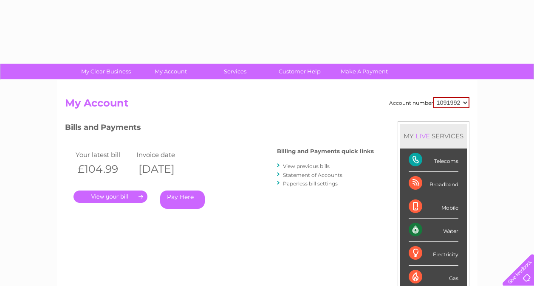 This screenshot has width=534, height=286. What do you see at coordinates (299, 71) in the screenshot?
I see `a: Customer Help` at bounding box center [299, 71].